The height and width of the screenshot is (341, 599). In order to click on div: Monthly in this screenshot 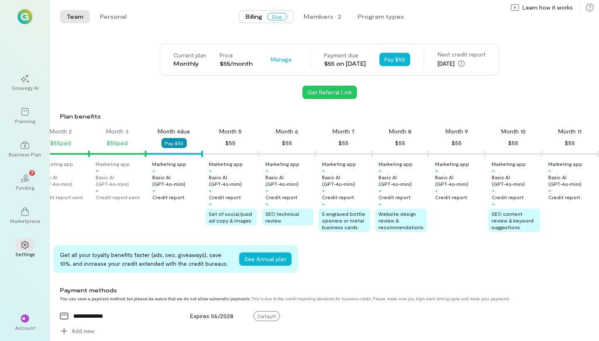, I will do `click(190, 64)`.